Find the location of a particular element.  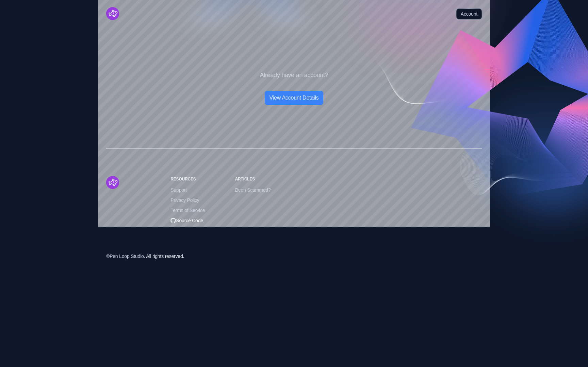

p: Already have an account? is located at coordinates (294, 75).